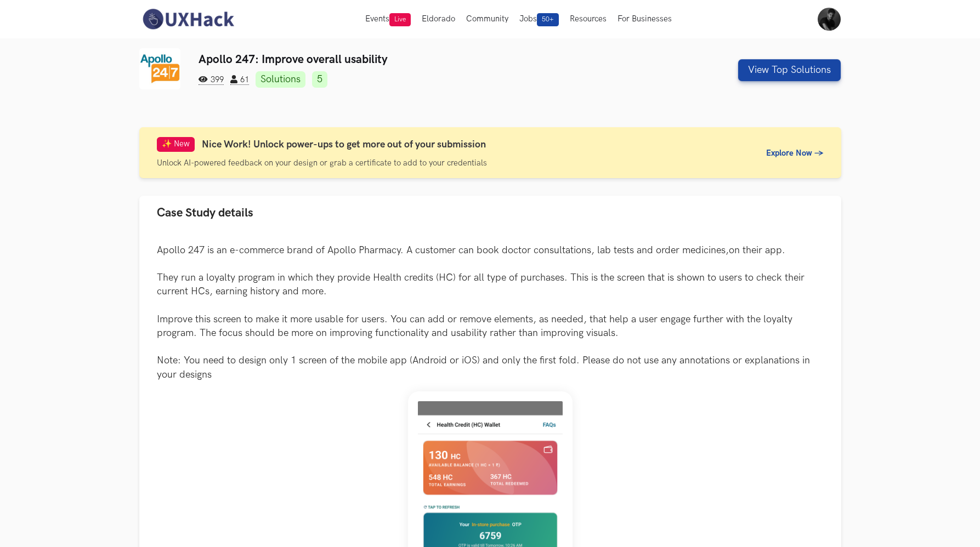  Describe the element at coordinates (490, 153) in the screenshot. I see `a: ✨ New Nice Work! Unlock power-ups to get more out of your submissionUnlock AI-powered feedback on...` at that location.